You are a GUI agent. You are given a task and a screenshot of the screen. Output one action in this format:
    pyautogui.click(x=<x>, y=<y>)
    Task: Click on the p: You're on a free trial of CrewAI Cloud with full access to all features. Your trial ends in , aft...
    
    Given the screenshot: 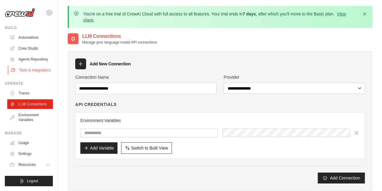 What is the action you would take?
    pyautogui.click(x=220, y=17)
    